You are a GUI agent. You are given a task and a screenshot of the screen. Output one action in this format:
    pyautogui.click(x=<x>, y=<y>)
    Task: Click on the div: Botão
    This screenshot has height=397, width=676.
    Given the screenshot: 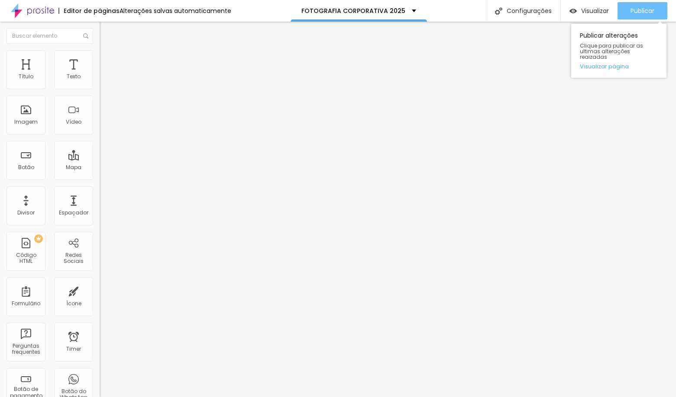 What is the action you would take?
    pyautogui.click(x=26, y=168)
    